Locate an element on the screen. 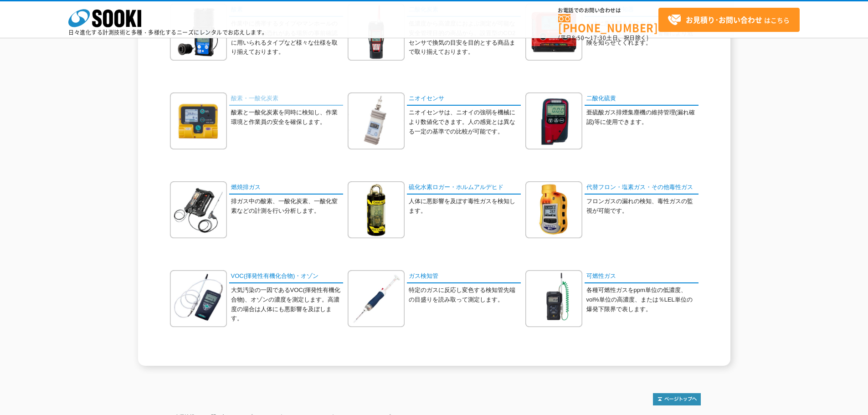 This screenshot has width=868, height=415. img: 二酸化硫黄 is located at coordinates (554, 121).